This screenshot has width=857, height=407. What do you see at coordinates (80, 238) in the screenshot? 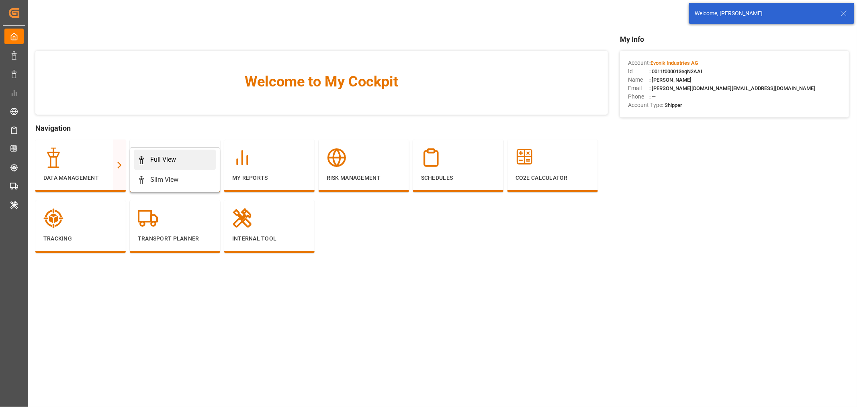
I see `p: Tracking` at bounding box center [80, 238].